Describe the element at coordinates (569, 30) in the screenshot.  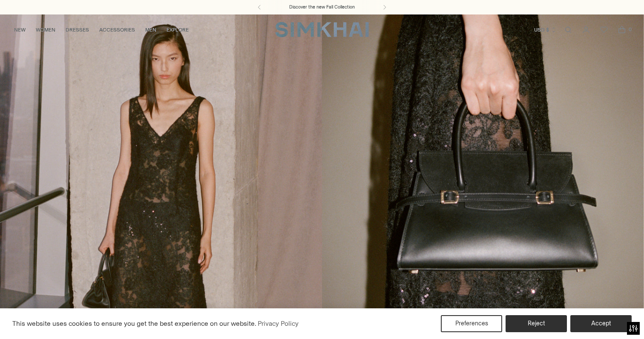
I see `a: Open search modal` at that location.